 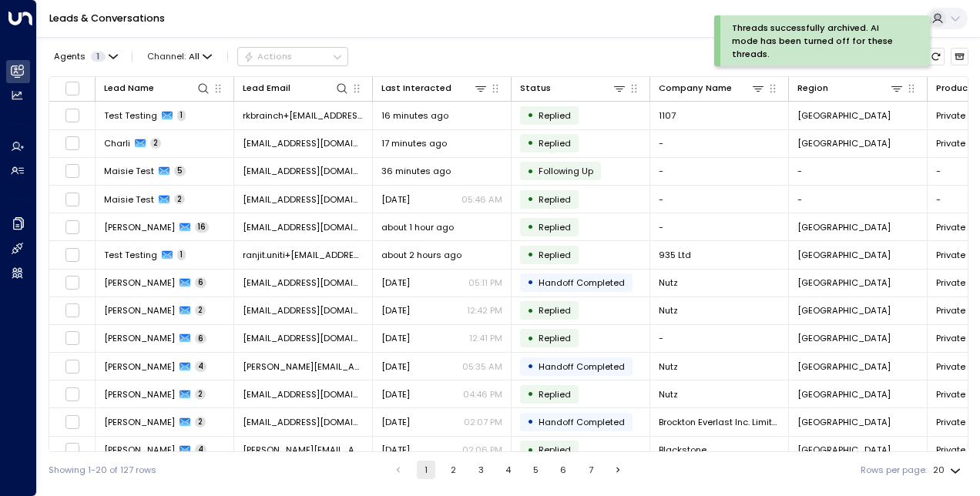 What do you see at coordinates (454, 470) in the screenshot?
I see `button: Go to page 2` at bounding box center [454, 470].